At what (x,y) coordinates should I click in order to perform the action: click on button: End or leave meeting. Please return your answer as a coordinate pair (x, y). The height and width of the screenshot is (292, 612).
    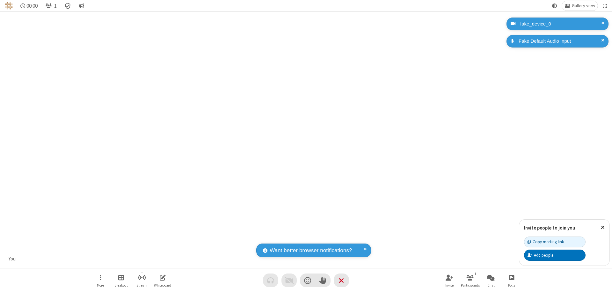
    Looking at the image, I should click on (341, 280).